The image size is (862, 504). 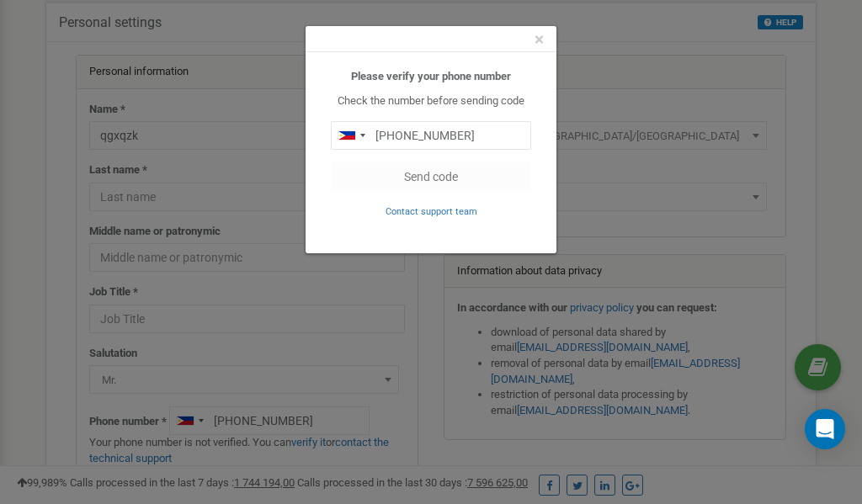 What do you see at coordinates (431, 177) in the screenshot?
I see `button: Send code` at bounding box center [431, 177].